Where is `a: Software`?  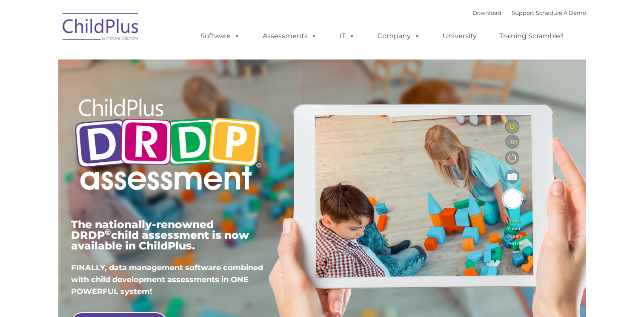 a: Software is located at coordinates (220, 36).